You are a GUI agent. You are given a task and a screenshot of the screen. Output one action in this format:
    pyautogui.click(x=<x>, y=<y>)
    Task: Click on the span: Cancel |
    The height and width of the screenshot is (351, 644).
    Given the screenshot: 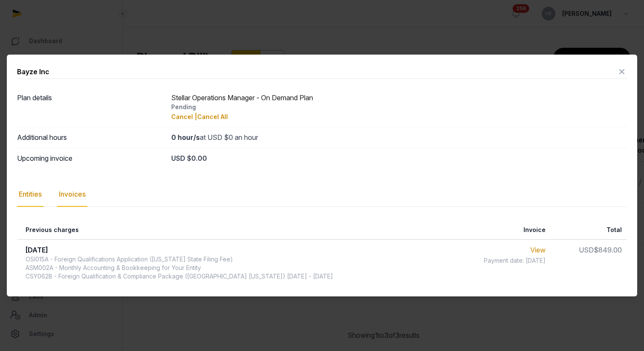 What is the action you would take?
    pyautogui.click(x=184, y=117)
    